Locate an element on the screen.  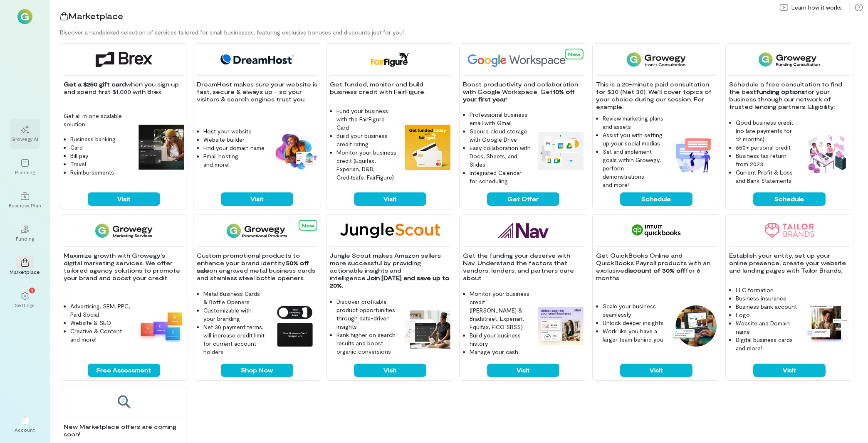
li: Card is located at coordinates (101, 148).